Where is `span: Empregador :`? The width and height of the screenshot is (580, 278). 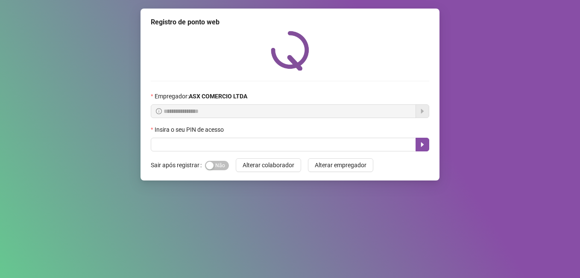
span: Empregador : is located at coordinates (201, 96).